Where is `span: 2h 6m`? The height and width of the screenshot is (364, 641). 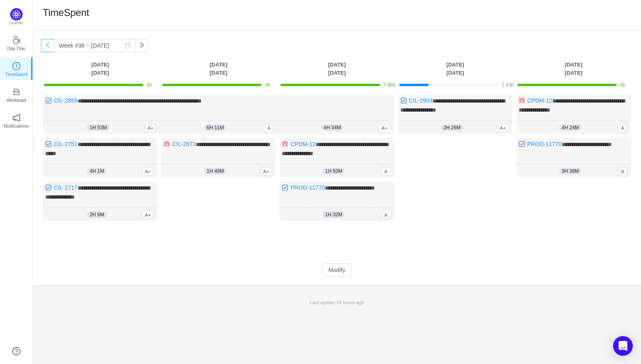 span: 2h 6m is located at coordinates (97, 214).